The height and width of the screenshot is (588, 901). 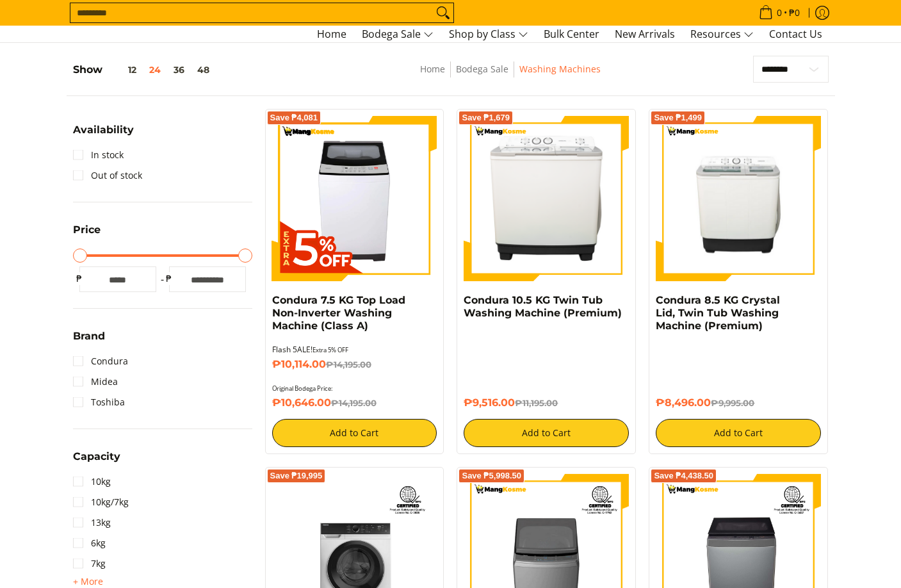 What do you see at coordinates (87, 581) in the screenshot?
I see `span: + More` at bounding box center [87, 581].